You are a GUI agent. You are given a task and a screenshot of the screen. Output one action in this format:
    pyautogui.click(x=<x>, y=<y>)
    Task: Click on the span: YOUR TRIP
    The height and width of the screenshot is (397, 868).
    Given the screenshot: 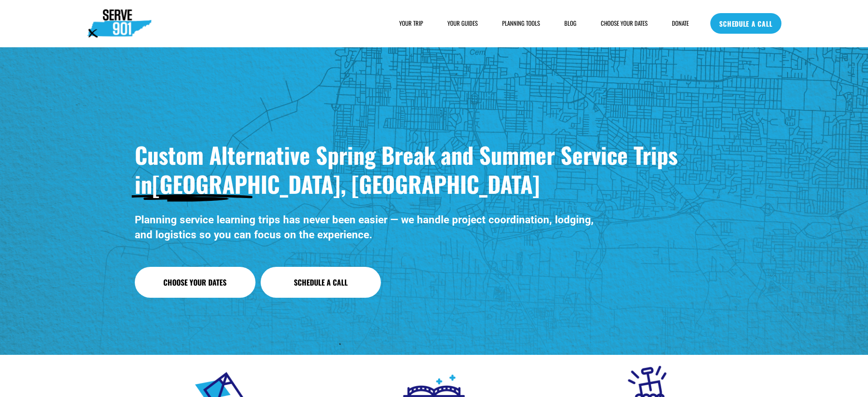 What is the action you would take?
    pyautogui.click(x=411, y=24)
    